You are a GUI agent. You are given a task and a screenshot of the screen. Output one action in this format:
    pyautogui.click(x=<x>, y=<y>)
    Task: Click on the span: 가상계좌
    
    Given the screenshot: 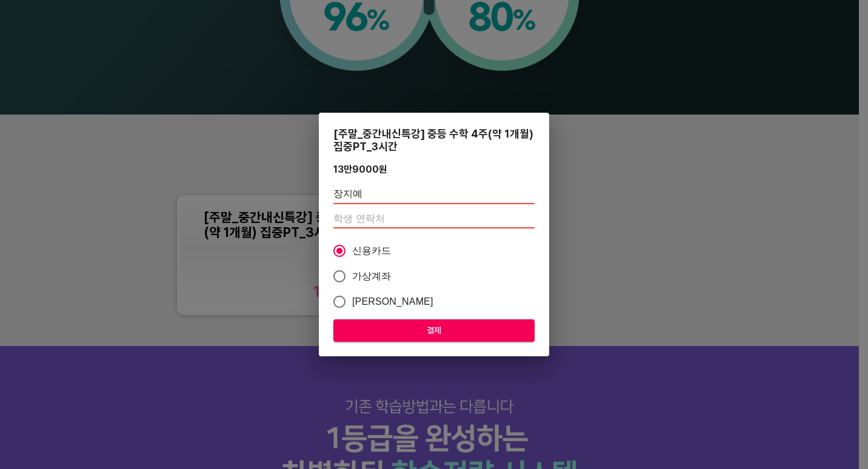 What is the action you would take?
    pyautogui.click(x=371, y=276)
    